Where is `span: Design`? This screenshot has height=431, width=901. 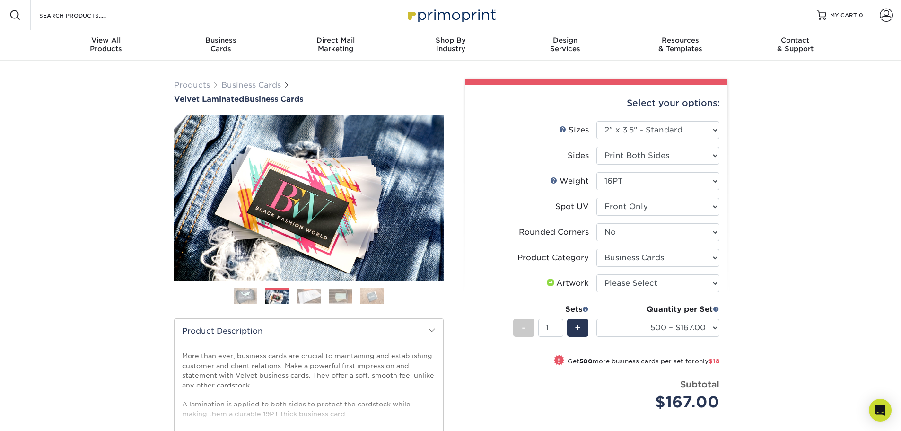 span: Design is located at coordinates (565, 40).